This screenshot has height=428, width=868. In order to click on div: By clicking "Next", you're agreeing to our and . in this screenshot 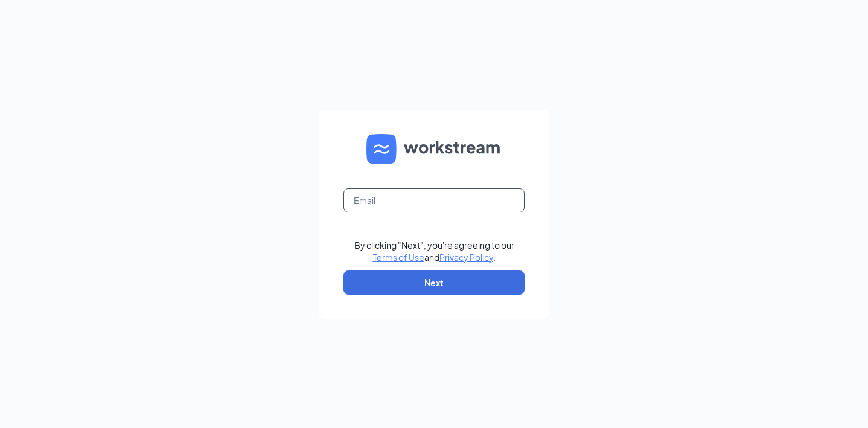, I will do `click(434, 251)`.